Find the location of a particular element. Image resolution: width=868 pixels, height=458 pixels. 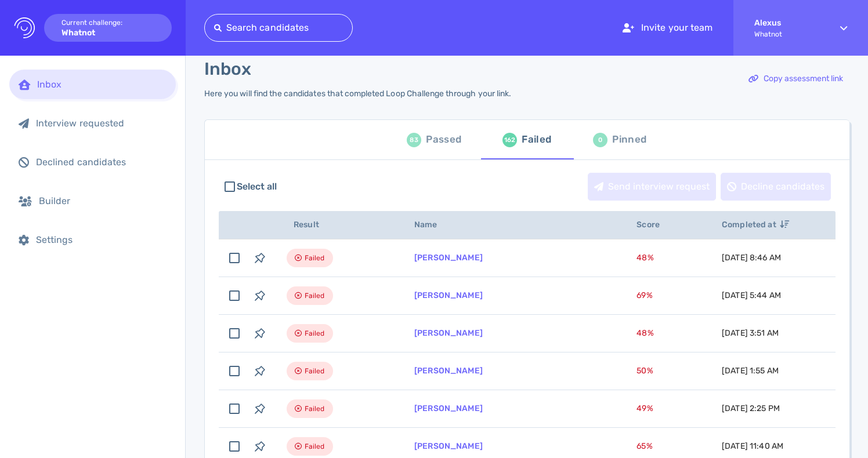

span: 69 % is located at coordinates (644, 295).